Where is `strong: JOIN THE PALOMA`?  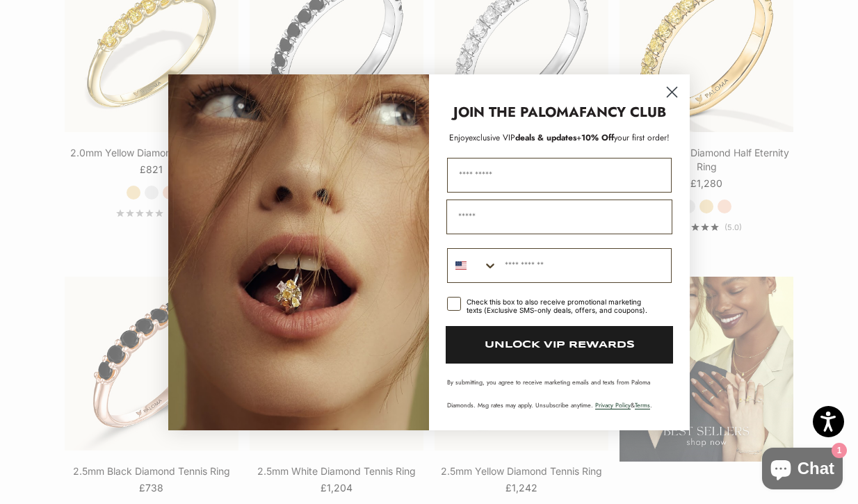
strong: JOIN THE PALOMA is located at coordinates (516, 112).